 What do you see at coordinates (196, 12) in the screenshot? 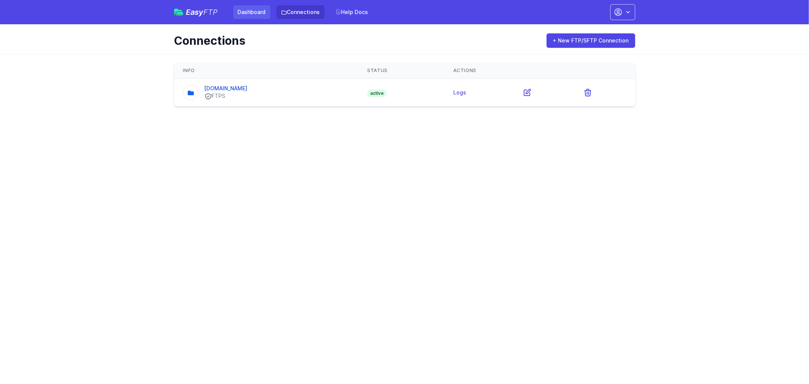
I see `a: EasyFTP` at bounding box center [196, 12].